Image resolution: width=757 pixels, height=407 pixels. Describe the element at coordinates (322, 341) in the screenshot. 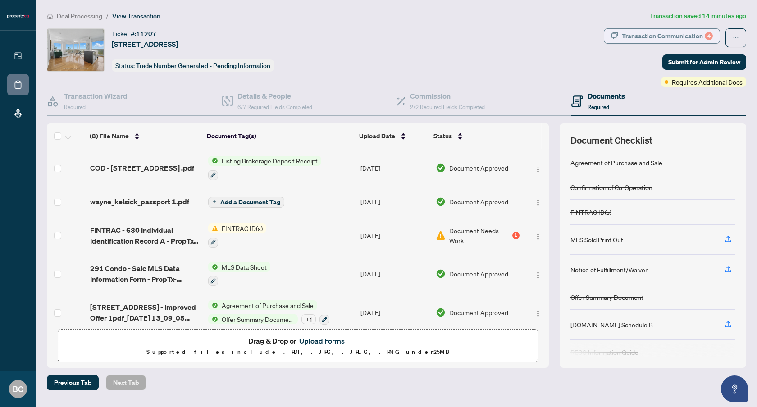

I see `button: Upload Forms` at that location.